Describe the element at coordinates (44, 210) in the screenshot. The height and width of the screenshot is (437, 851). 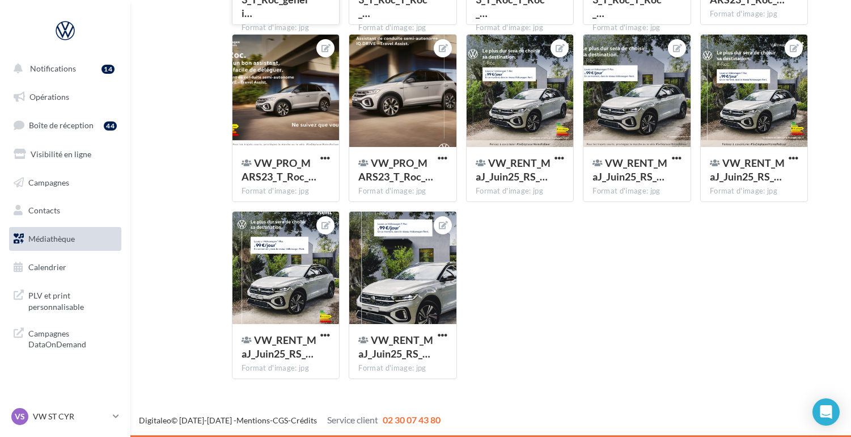
I see `span: Contacts` at that location.